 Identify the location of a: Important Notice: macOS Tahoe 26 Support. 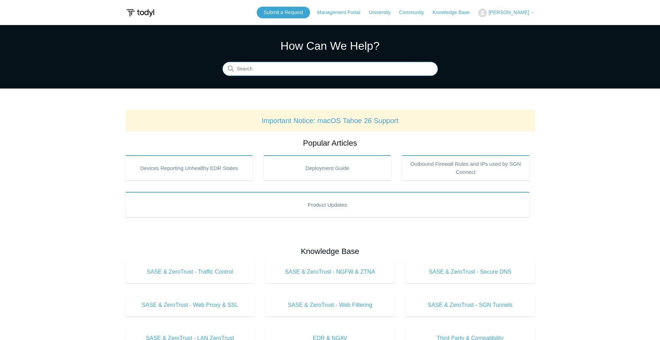
(330, 121).